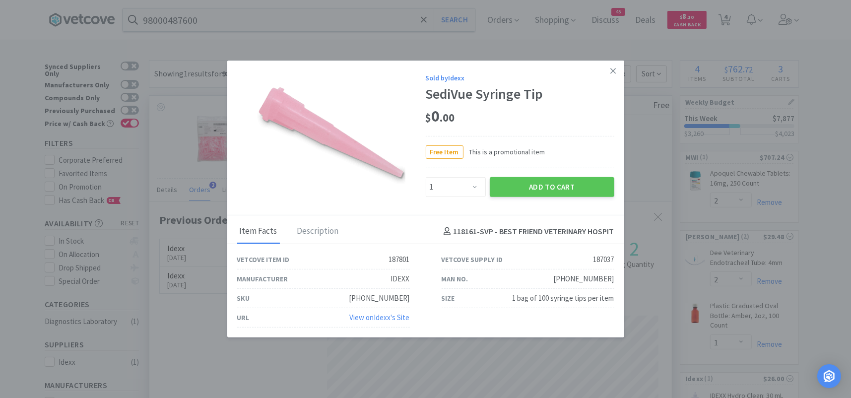  What do you see at coordinates (448, 118) in the screenshot?
I see `span: . 00` at bounding box center [448, 118].